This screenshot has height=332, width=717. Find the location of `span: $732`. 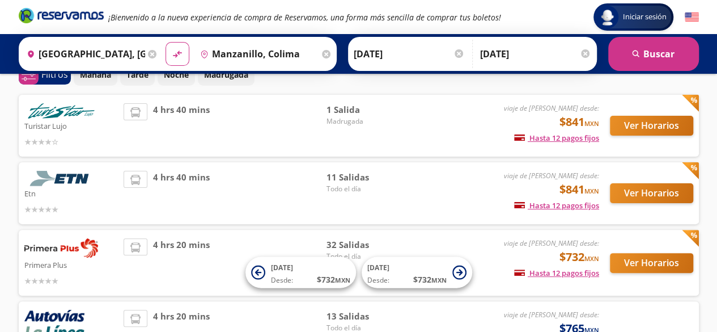

span: $732 is located at coordinates (580, 257).